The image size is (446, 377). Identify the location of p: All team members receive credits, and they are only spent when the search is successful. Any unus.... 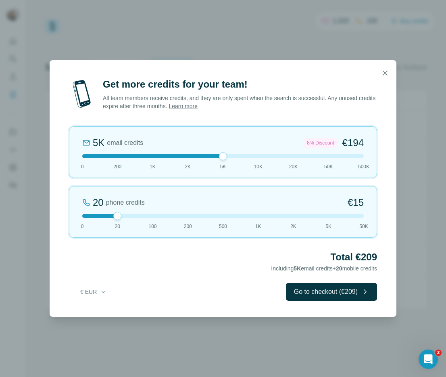
(240, 102).